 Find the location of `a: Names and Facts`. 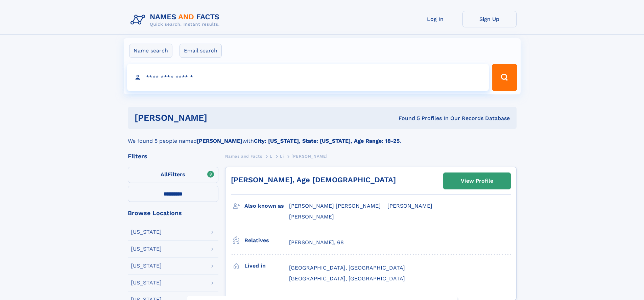

a: Names and Facts is located at coordinates (244, 156).